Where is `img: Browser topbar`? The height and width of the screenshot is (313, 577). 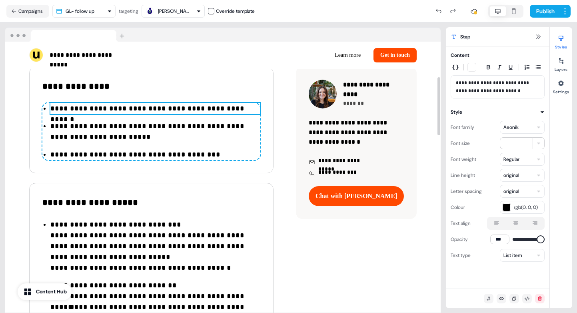 img: Browser topbar is located at coordinates (66, 35).